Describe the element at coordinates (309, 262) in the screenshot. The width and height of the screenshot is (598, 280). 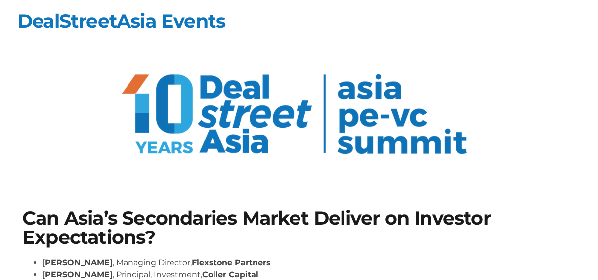
I see `li: , Managing Director,` at that location.